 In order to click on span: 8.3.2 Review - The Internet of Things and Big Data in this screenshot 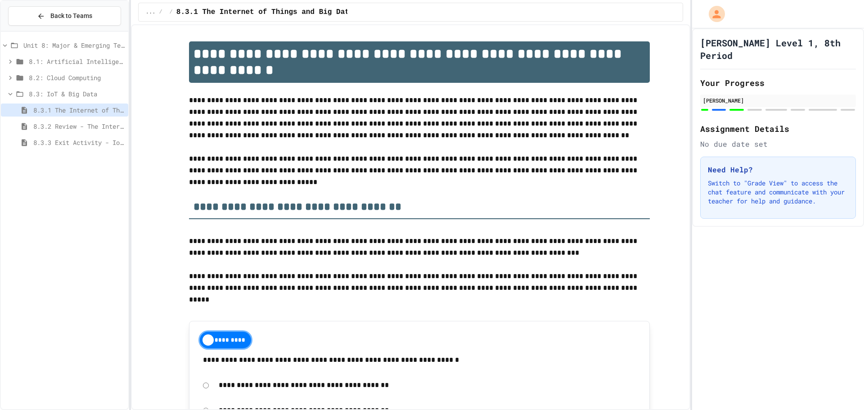, I will do `click(79, 126)`.